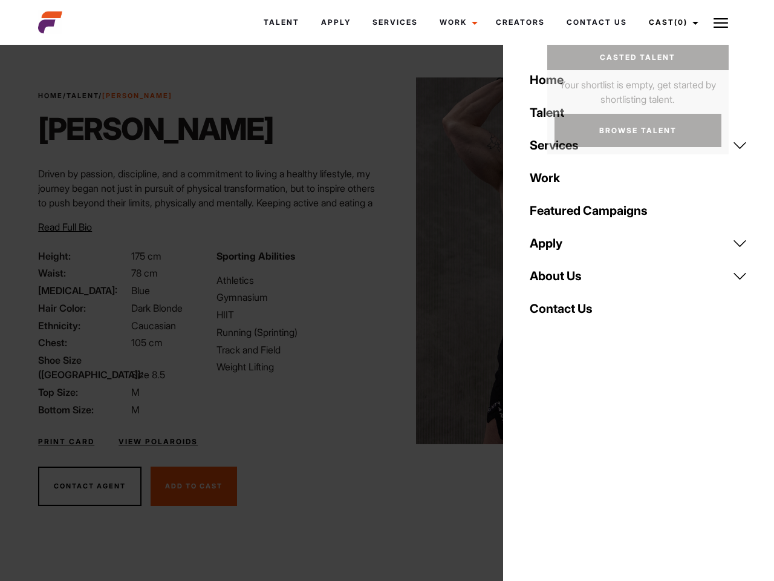 This screenshot has height=581, width=774. I want to click on span: Waist:, so click(83, 273).